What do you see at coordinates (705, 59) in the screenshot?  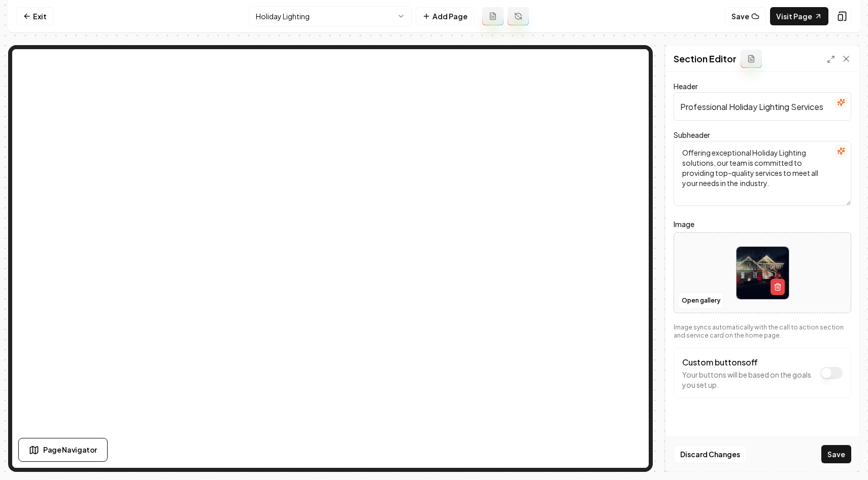 I see `h2: Section Editor` at bounding box center [705, 59].